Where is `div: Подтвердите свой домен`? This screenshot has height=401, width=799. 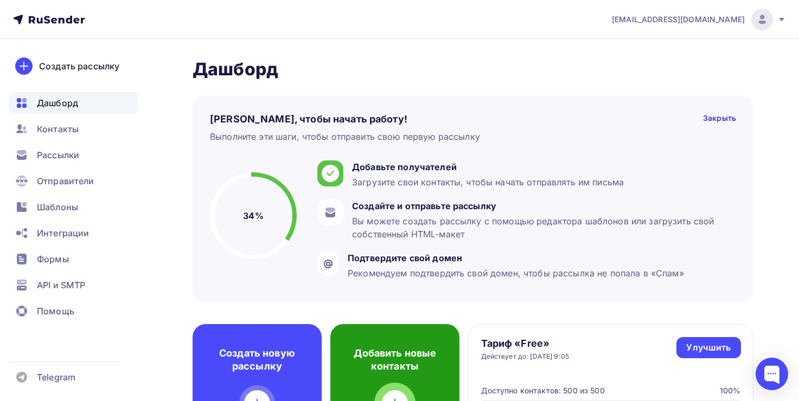 div: Подтвердите свой домен is located at coordinates (516, 258).